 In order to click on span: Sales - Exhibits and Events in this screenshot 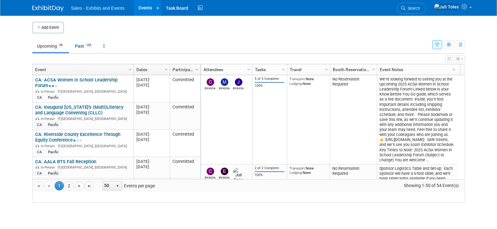, I will do `click(98, 8)`.